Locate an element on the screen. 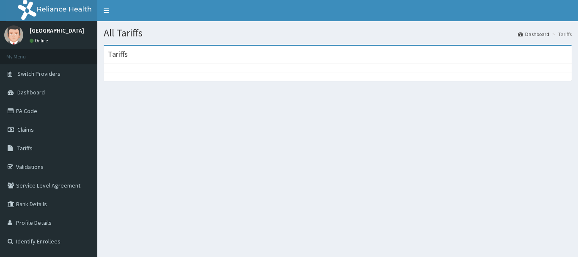 The width and height of the screenshot is (578, 257). h3: Tariffs is located at coordinates (118, 54).